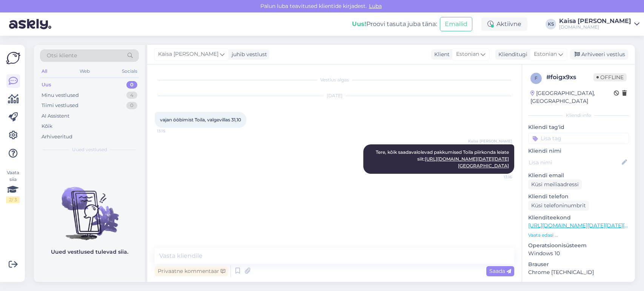 The width and height of the screenshot is (644, 291). What do you see at coordinates (536, 78) in the screenshot?
I see `span: f` at bounding box center [536, 78].